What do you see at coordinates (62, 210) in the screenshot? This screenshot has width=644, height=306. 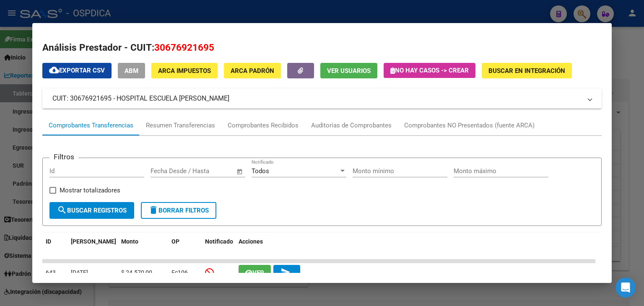 I see `mat-icon: search` at bounding box center [62, 210].